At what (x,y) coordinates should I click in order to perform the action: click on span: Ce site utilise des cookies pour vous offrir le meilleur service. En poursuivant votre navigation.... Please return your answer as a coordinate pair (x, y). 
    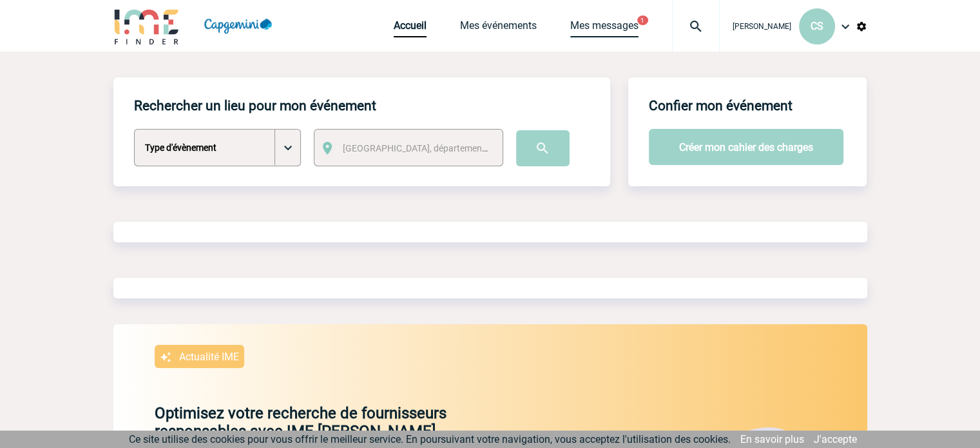
    Looking at the image, I should click on (430, 439).